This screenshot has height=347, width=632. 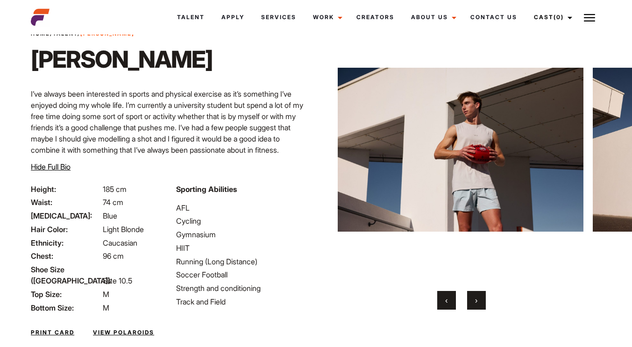 What do you see at coordinates (120, 243) in the screenshot?
I see `span: Caucasian` at bounding box center [120, 243].